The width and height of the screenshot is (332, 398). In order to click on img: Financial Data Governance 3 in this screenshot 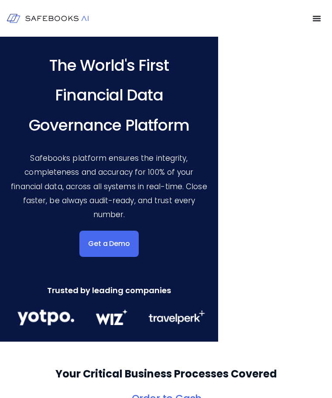, I will do `click(177, 317)`.